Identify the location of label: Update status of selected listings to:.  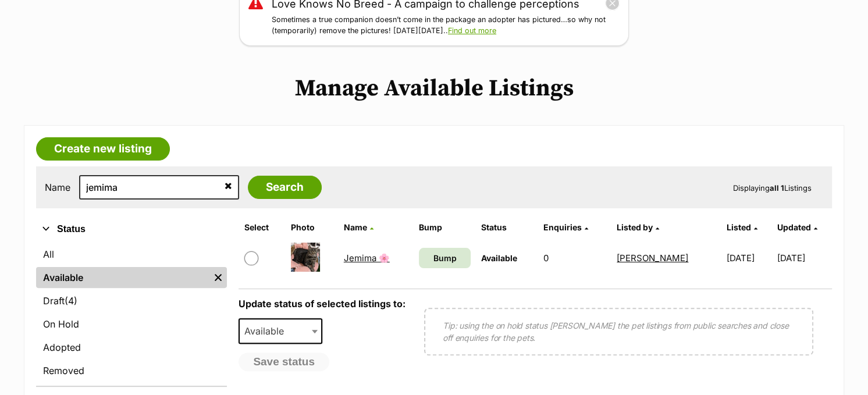
(321, 304).